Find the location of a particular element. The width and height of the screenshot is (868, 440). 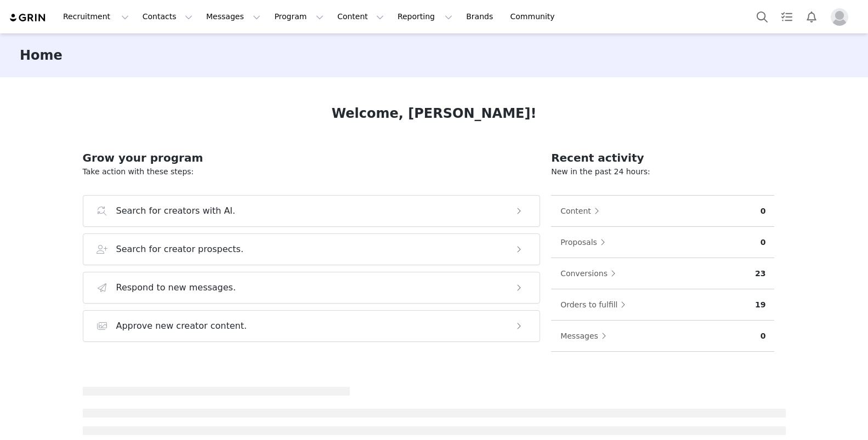

a: Community is located at coordinates (536, 17).